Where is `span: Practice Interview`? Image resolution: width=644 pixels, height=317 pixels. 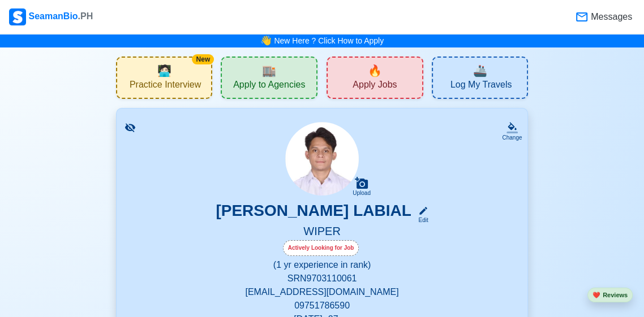
span: Practice Interview is located at coordinates (165, 86).